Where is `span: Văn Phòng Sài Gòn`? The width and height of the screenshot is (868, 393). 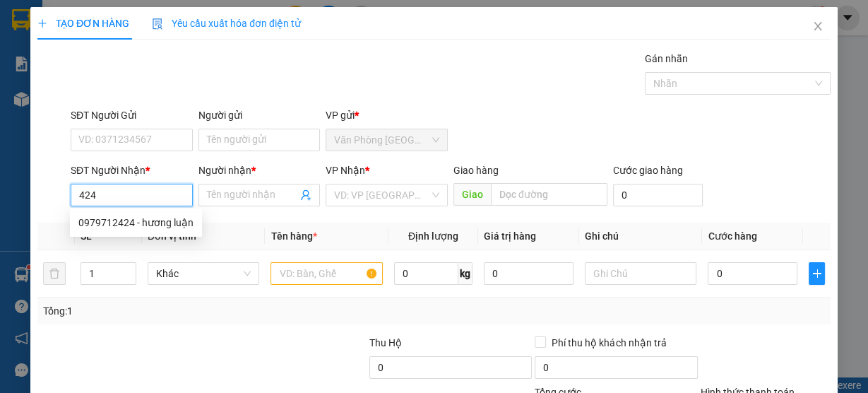
span: Văn Phòng Sài Gòn is located at coordinates (386, 140).